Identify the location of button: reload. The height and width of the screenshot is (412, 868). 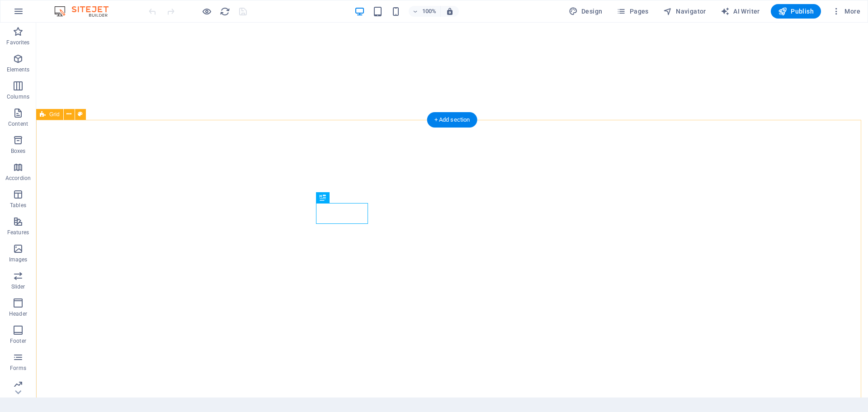
(225, 11).